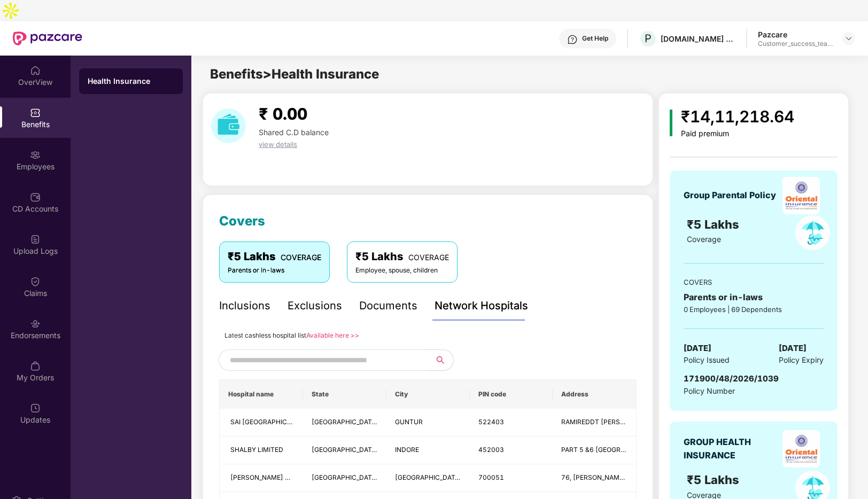 This screenshot has width=868, height=499. Describe the element at coordinates (315, 306) in the screenshot. I see `div: Exclusions` at that location.